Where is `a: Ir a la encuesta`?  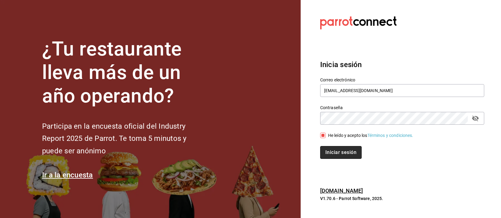
a: Ir a la encuesta is located at coordinates (67, 175).